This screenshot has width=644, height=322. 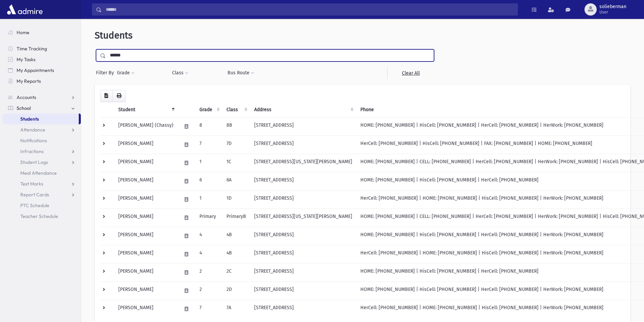 I want to click on a: Teacher Schedule, so click(x=41, y=216).